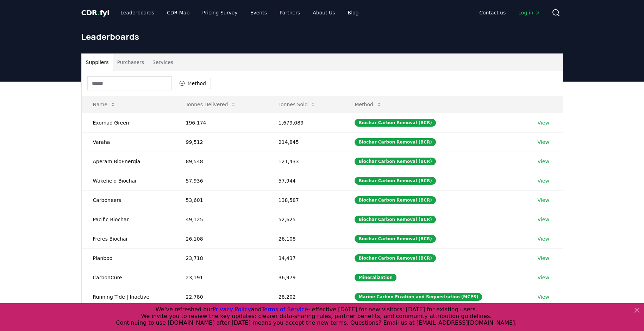 The image size is (644, 331). What do you see at coordinates (221, 296) in the screenshot?
I see `td: 22,780` at bounding box center [221, 296].